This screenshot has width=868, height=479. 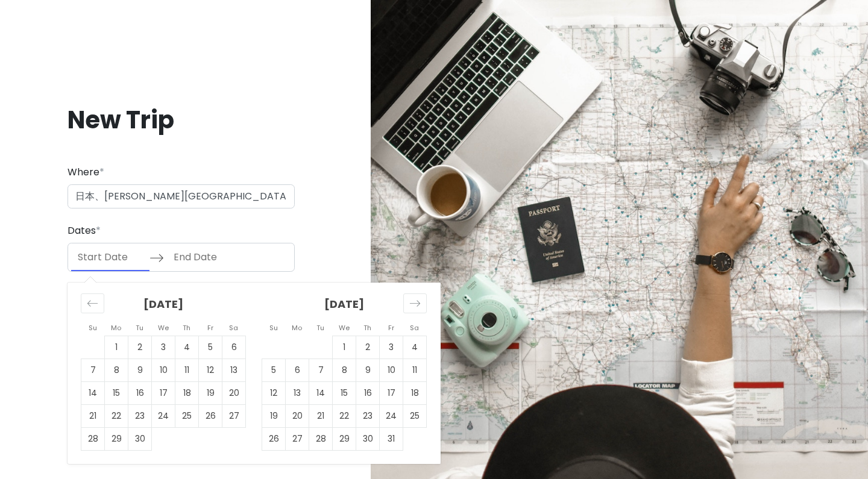 I want to click on td: Choose Sunday, September 14, 2025 as your check-in date. It’s available., so click(x=93, y=393).